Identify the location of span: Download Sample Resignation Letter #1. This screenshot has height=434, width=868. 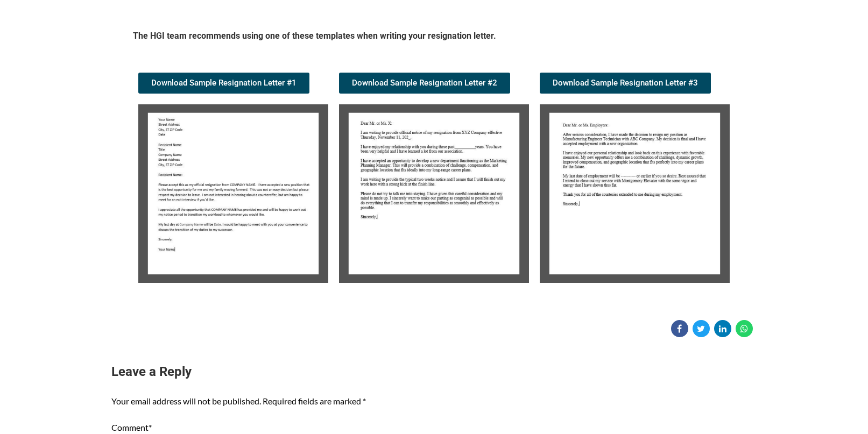
(224, 83).